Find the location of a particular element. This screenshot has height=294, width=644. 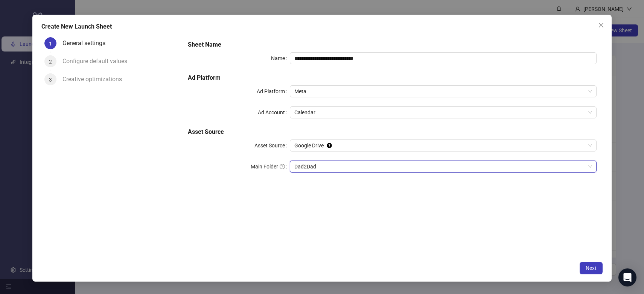

label: Asset Source is located at coordinates (272, 146).